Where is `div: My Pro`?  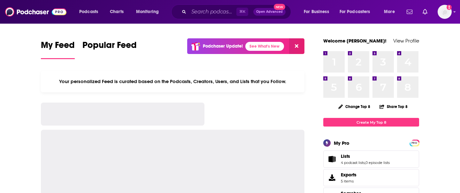 div: My Pro is located at coordinates (341, 143).